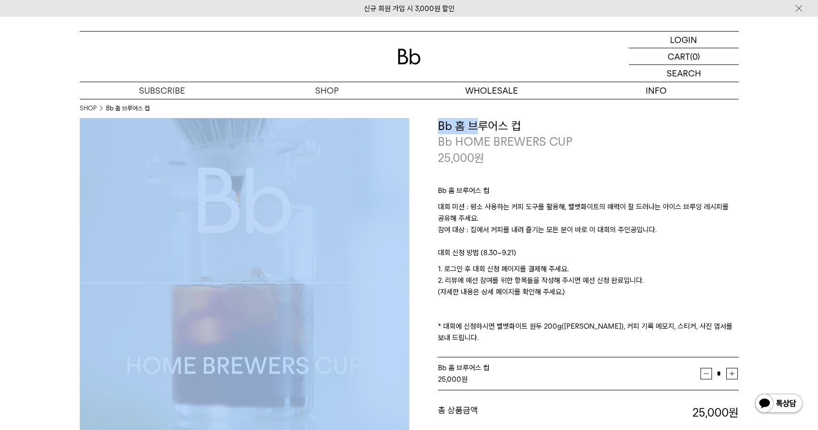  What do you see at coordinates (461, 158) in the screenshot?
I see `p: 25,000` at bounding box center [461, 158].